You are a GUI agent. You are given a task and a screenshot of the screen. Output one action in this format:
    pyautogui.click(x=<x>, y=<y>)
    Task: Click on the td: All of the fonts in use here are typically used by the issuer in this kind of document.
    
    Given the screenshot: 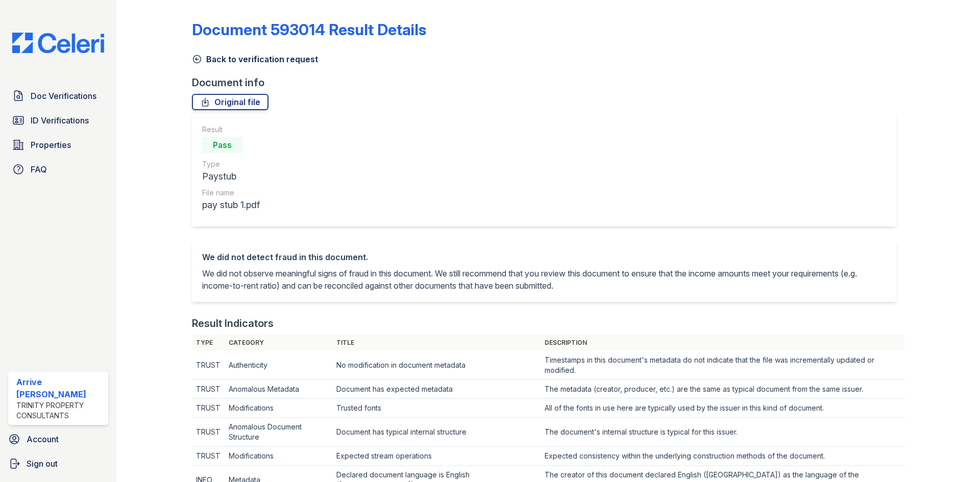 What is the action you would take?
    pyautogui.click(x=722, y=408)
    